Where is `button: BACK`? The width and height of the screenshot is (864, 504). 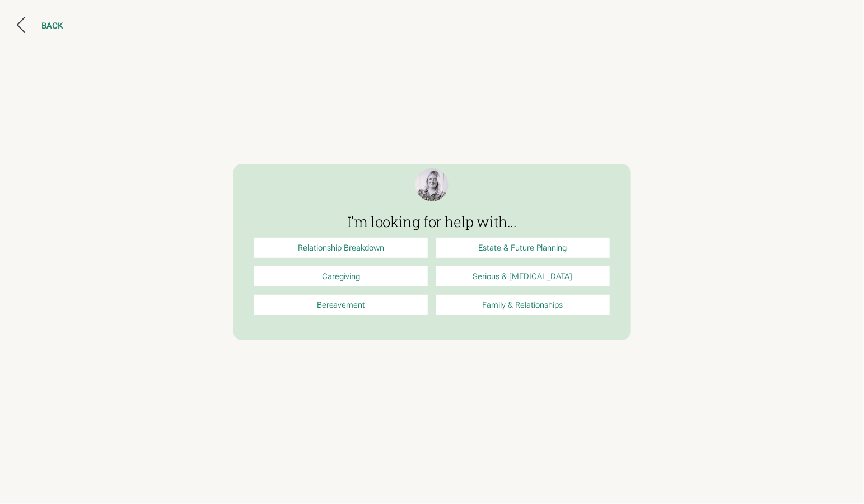
button: BACK is located at coordinates (40, 26).